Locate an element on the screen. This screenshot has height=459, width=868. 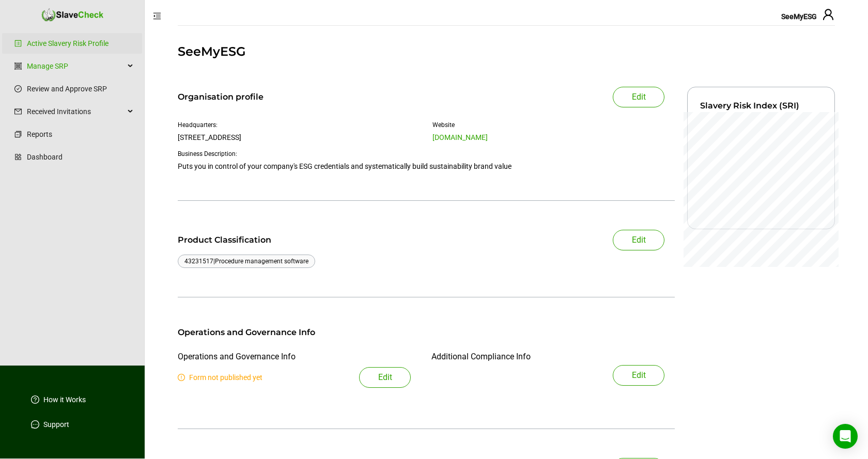
div: Business Description: is located at coordinates (426, 154).